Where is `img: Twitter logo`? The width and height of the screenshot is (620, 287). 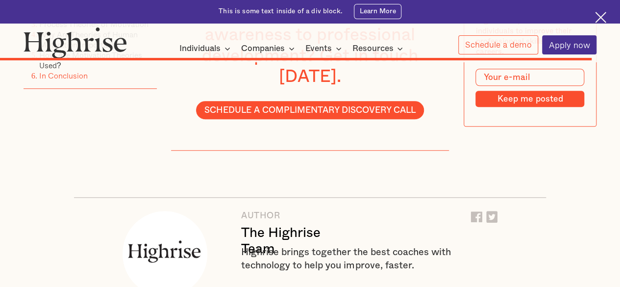 img: Twitter logo is located at coordinates (492, 217).